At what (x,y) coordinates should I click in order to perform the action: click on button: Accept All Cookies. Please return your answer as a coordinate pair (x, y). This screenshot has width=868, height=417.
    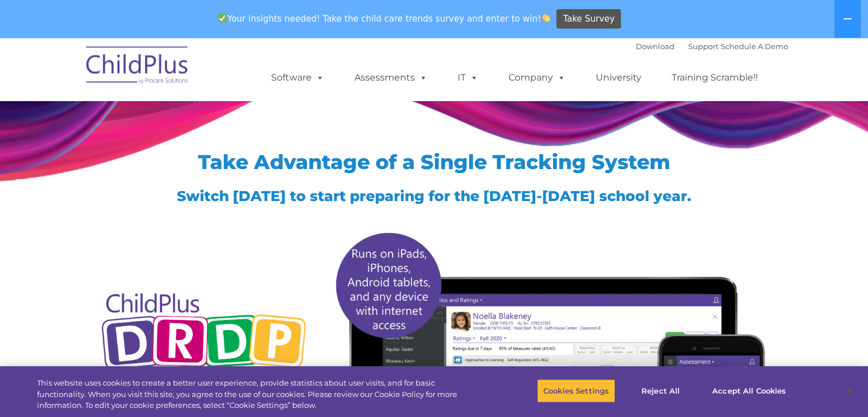
    Looking at the image, I should click on (748, 390).